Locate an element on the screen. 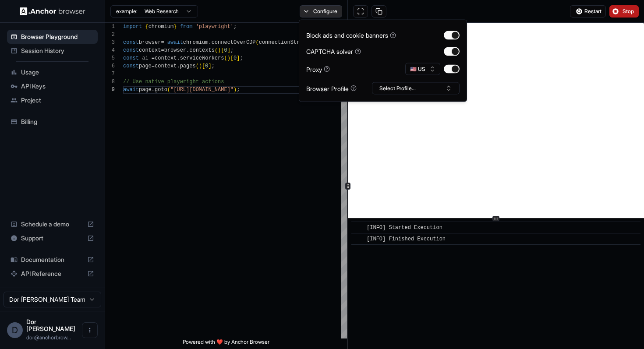 The image size is (644, 349). div: Proxy is located at coordinates (318, 69).